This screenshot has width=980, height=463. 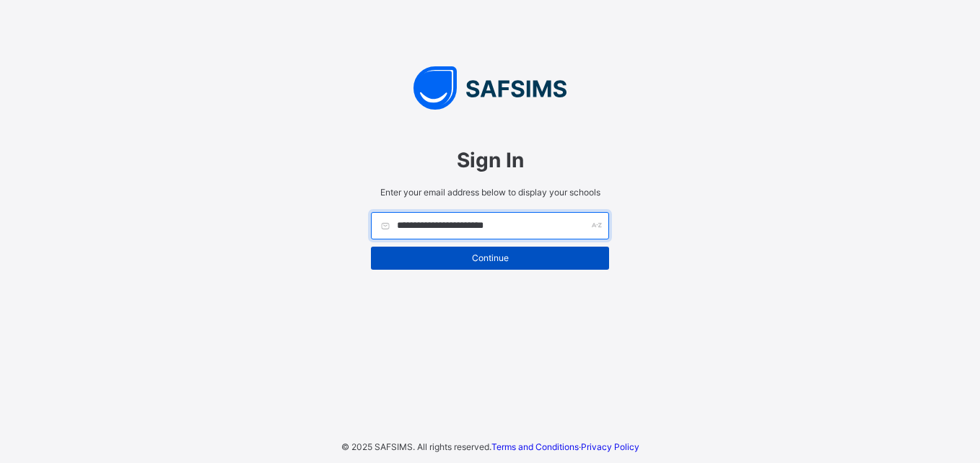 I want to click on img: SAFSIMS Logo, so click(x=490, y=88).